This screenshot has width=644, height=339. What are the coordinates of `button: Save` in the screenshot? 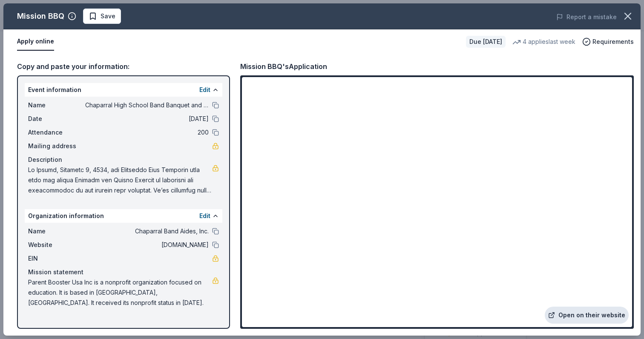 It's located at (102, 16).